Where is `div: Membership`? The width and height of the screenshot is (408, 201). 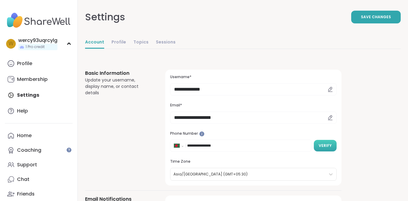
div: Membership is located at coordinates (32, 79).